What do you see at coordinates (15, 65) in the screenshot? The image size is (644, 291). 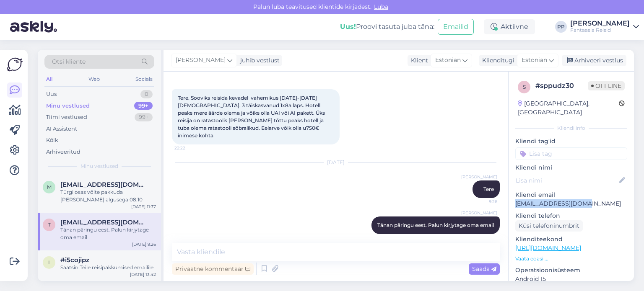 I see `img: Askly Logo` at bounding box center [15, 65].